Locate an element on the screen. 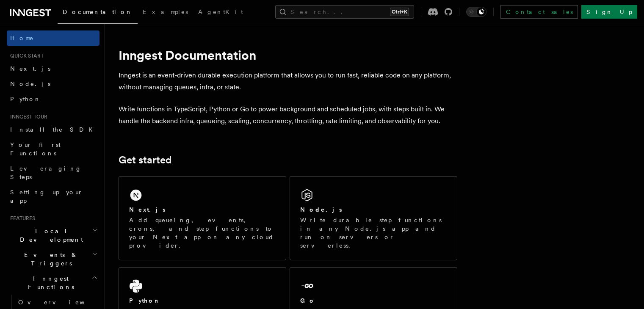  span: Node.js is located at coordinates (30, 84).